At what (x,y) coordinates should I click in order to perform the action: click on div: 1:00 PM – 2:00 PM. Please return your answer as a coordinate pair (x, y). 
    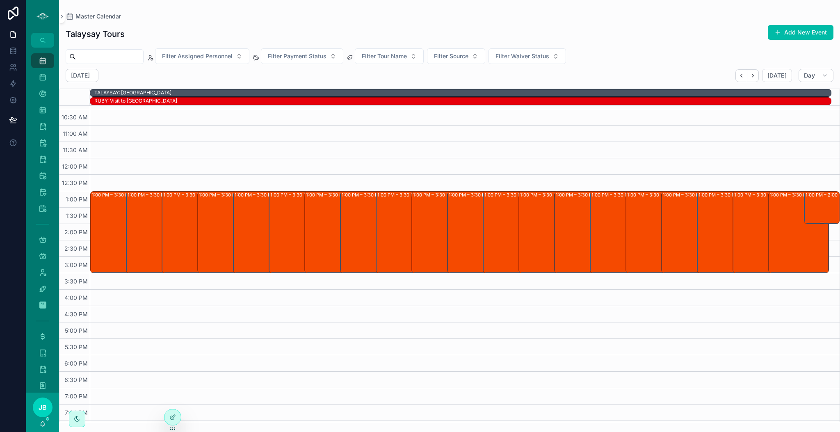
    Looking at the image, I should click on (821, 207).